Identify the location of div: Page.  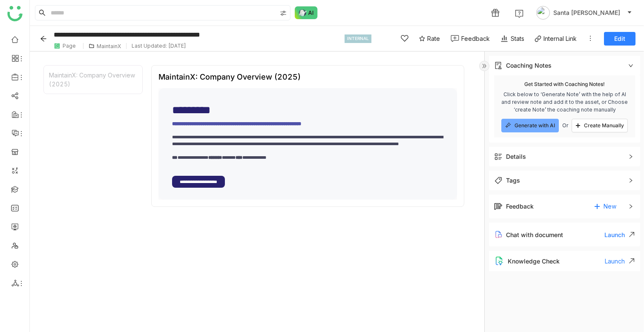
(69, 46).